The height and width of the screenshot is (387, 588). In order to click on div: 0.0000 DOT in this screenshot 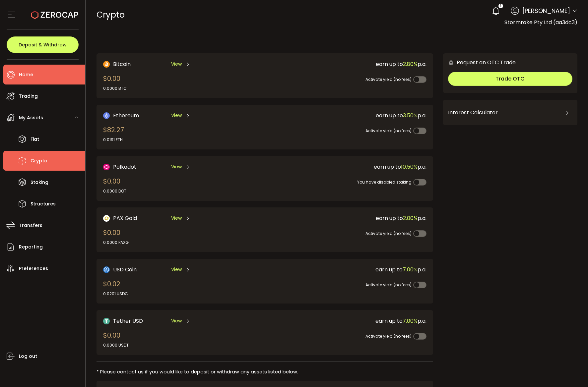, I will do `click(115, 191)`.